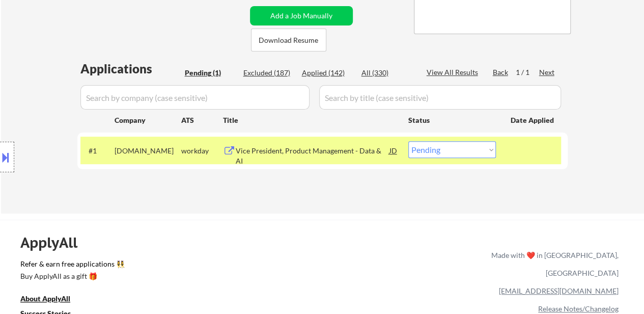 This screenshot has height=314, width=644. Describe the element at coordinates (534, 120) in the screenshot. I see `div: Date Applied` at that location.